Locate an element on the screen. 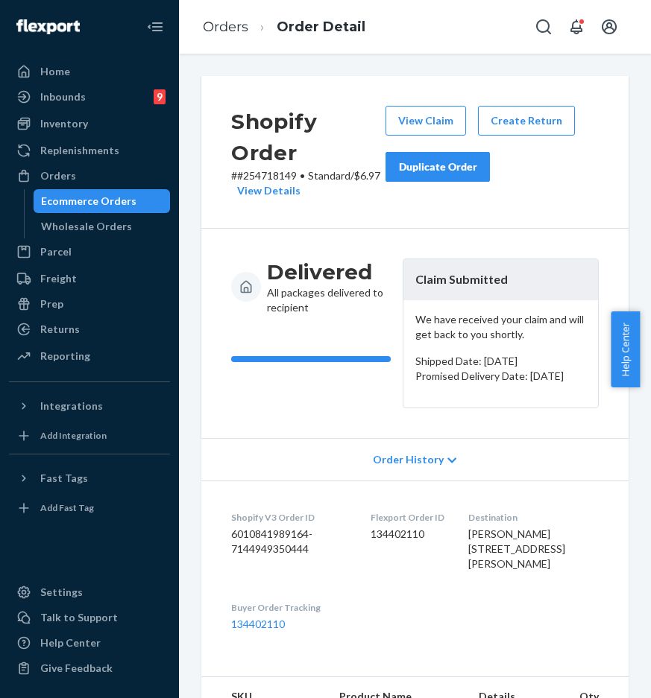  h3: Delivered is located at coordinates (329, 272).